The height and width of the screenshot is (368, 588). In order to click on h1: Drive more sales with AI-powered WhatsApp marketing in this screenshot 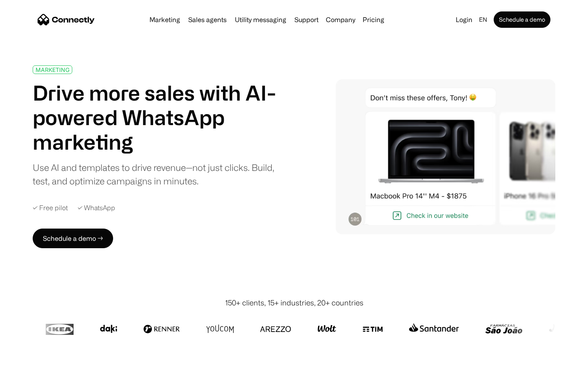, I will do `click(159, 118)`.